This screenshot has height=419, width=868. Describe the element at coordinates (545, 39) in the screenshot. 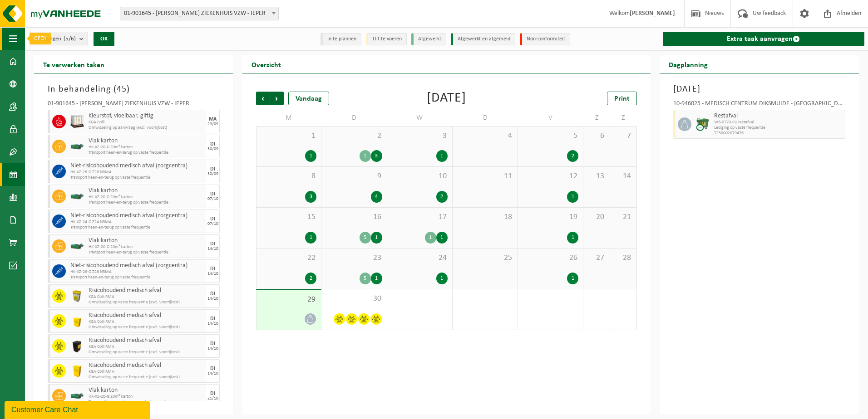

I see `li: Non-conformiteit` at that location.